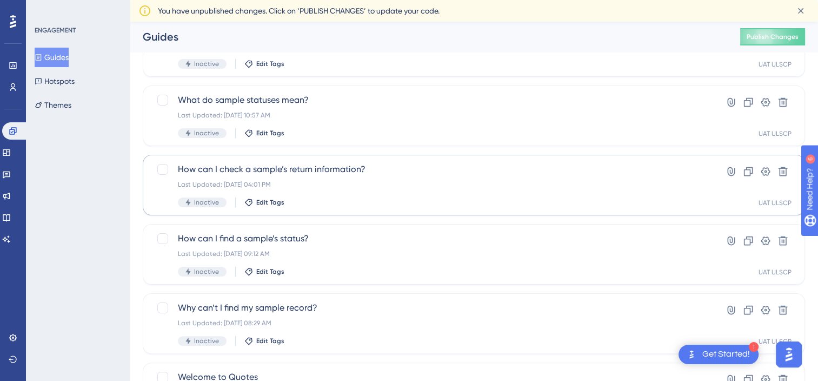  I want to click on span: How can I find a sample’s status?, so click(430, 238).